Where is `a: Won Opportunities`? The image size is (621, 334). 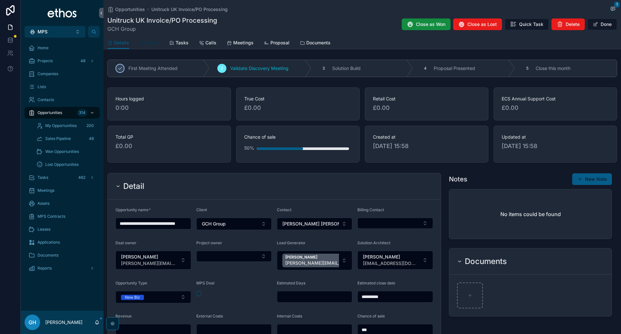
a: Won Opportunities is located at coordinates (66, 151).